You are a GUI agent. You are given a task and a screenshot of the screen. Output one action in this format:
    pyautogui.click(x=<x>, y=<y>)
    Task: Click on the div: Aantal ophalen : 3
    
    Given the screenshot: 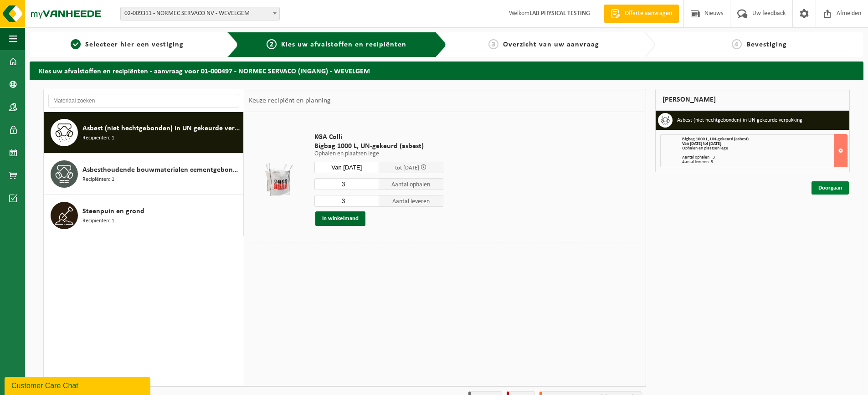 What is the action you would take?
    pyautogui.click(x=764, y=158)
    